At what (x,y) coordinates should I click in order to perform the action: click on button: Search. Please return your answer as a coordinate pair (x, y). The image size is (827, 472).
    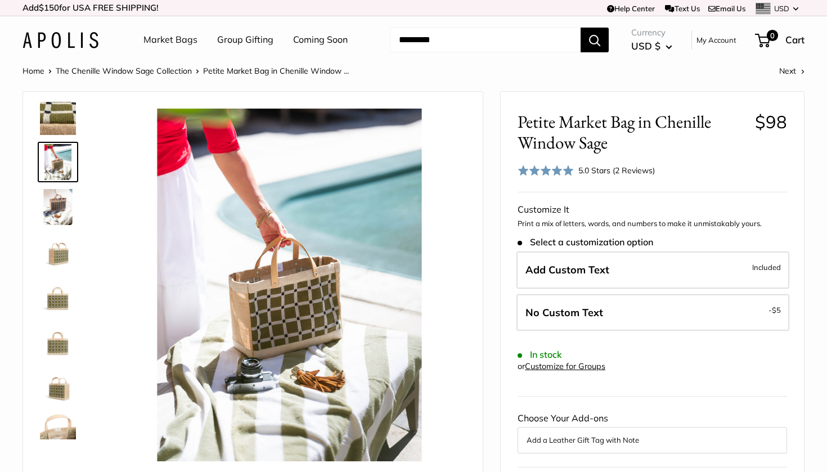
    Looking at the image, I should click on (595, 40).